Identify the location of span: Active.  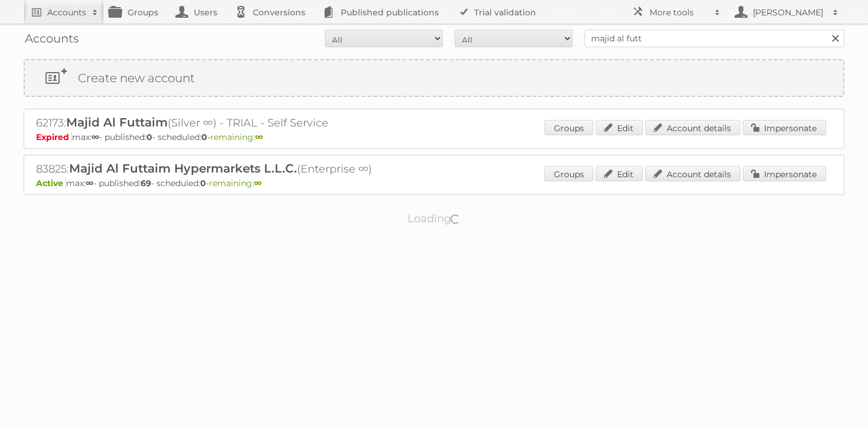
(51, 183).